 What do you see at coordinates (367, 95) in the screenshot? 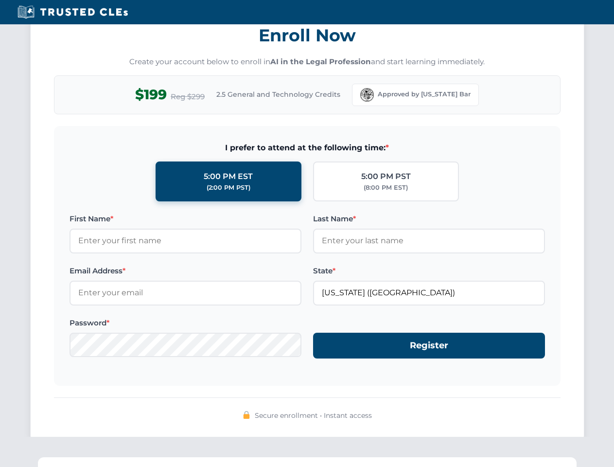
I see `img: Florida Bar` at bounding box center [367, 95].